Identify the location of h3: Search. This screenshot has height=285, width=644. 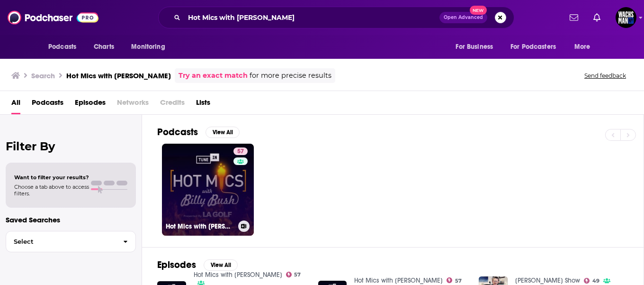
(43, 76).